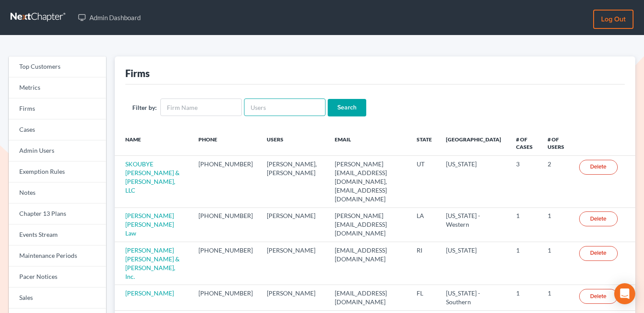  Describe the element at coordinates (109, 18) in the screenshot. I see `a: Admin Dashboard` at that location.